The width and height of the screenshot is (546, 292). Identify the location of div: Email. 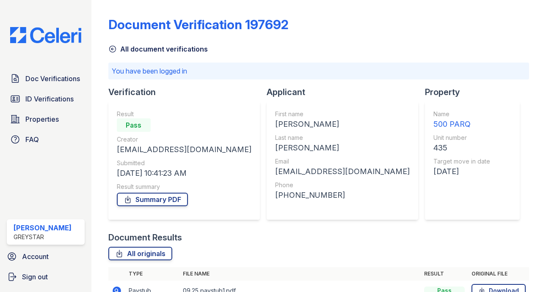
(342, 162).